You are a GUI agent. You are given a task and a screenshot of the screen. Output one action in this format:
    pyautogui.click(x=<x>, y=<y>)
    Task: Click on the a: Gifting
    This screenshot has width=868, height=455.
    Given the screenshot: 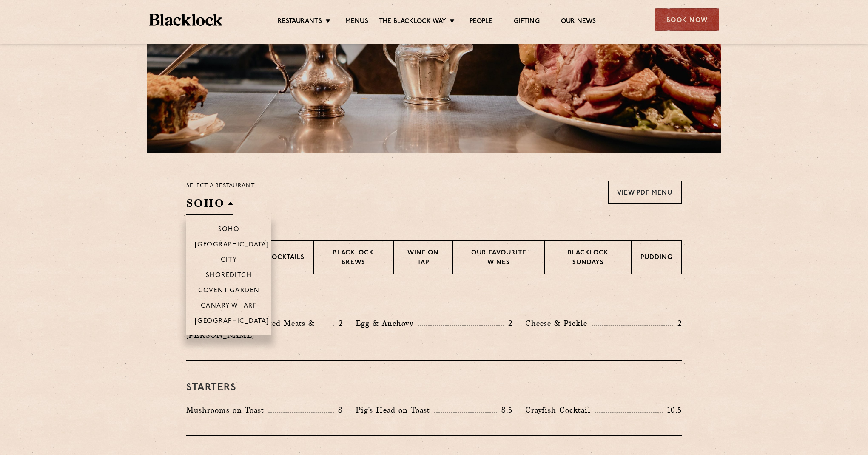 What is the action you would take?
    pyautogui.click(x=527, y=22)
    